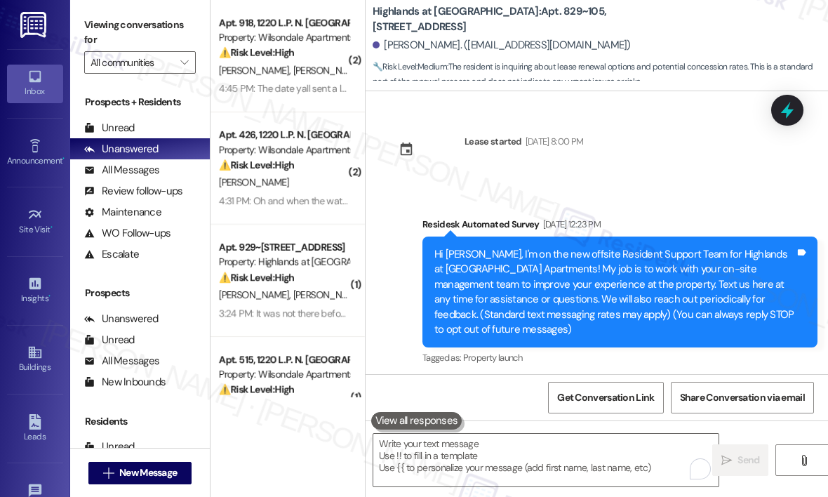 The height and width of the screenshot is (497, 828). What do you see at coordinates (600, 74) in the screenshot?
I see `span: : The resident is inquiring about lease renewal options and potential concession rates. This is a...` at bounding box center [600, 74].